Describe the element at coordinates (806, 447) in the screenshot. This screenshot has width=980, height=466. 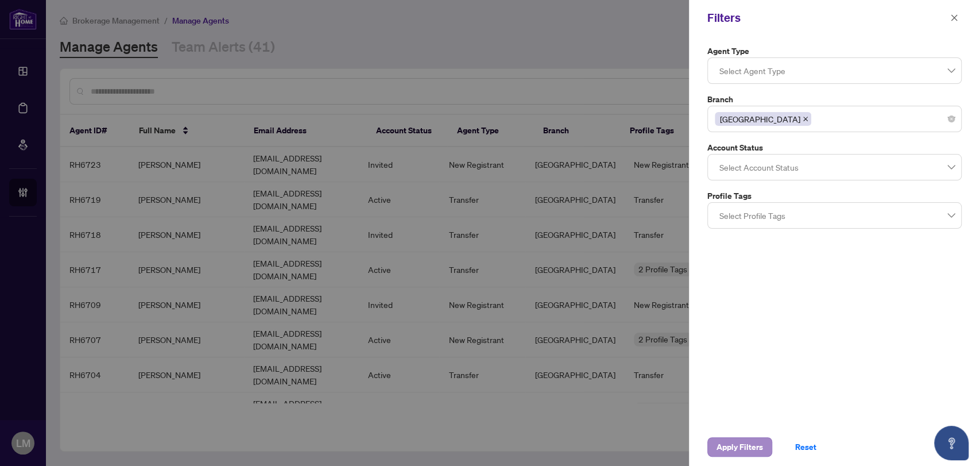
I see `button: Reset` at that location.